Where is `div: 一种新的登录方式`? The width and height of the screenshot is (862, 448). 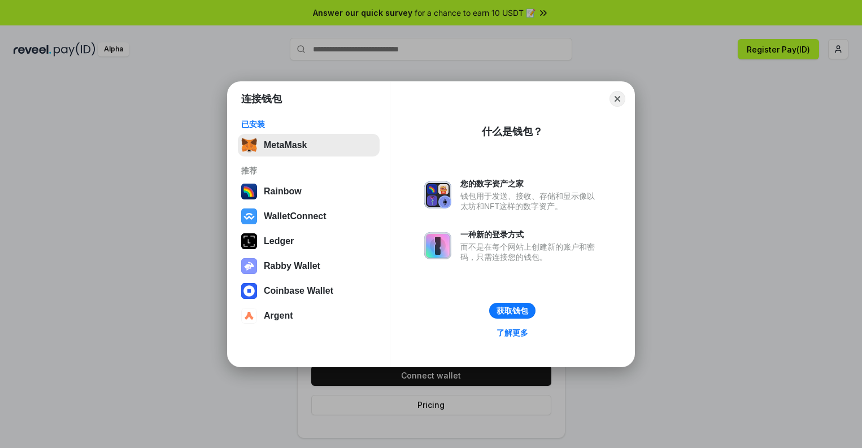 div: 一种新的登录方式 is located at coordinates (530, 234).